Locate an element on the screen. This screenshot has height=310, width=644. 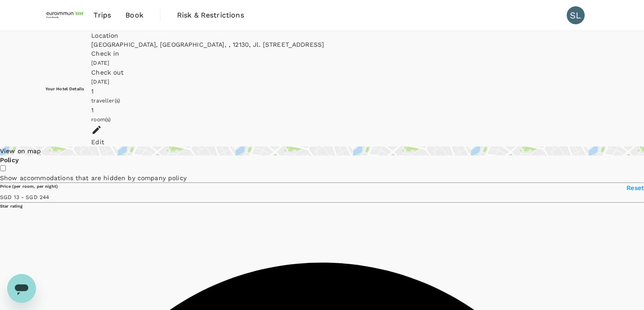
div: Check in is located at coordinates (344, 53).